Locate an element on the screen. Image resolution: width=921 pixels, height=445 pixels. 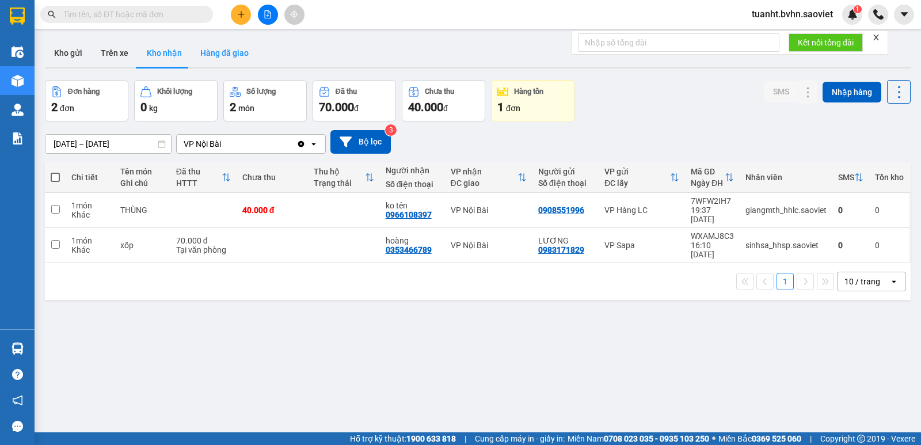
div: Tên món is located at coordinates (142, 172).